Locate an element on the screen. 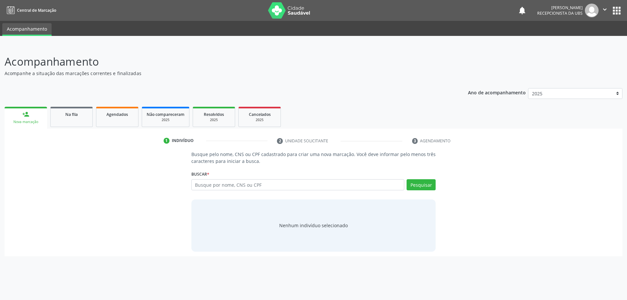 Image resolution: width=627 pixels, height=300 pixels. button: notifications is located at coordinates (523, 10).